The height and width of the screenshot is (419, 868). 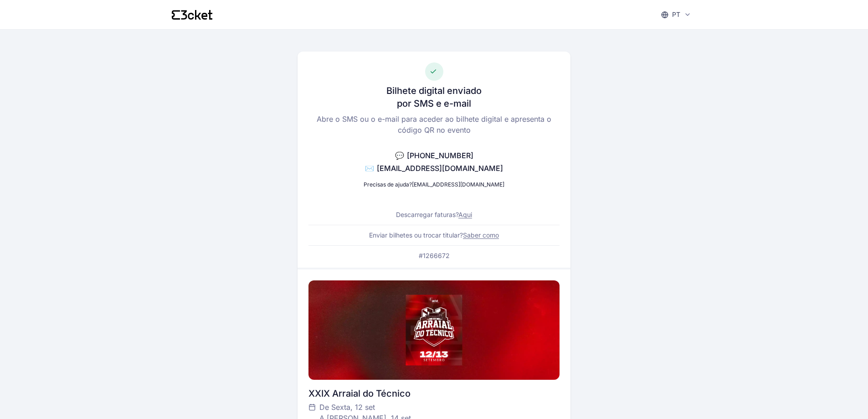 I want to click on a: Aqui, so click(x=465, y=215).